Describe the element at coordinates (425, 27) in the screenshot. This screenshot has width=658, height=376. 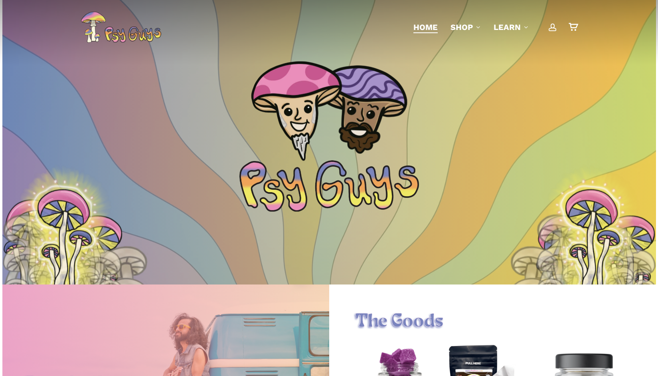
I see `a: Home` at that location.